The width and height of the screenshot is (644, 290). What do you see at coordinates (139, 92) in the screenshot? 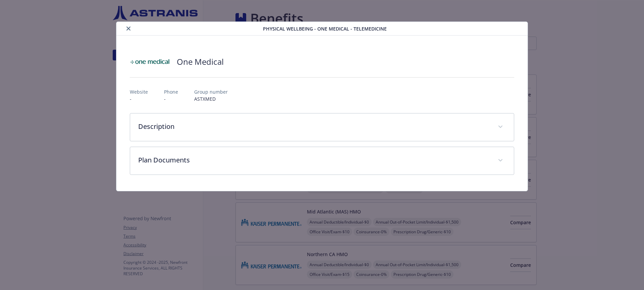
I see `p: Website` at bounding box center [139, 92].